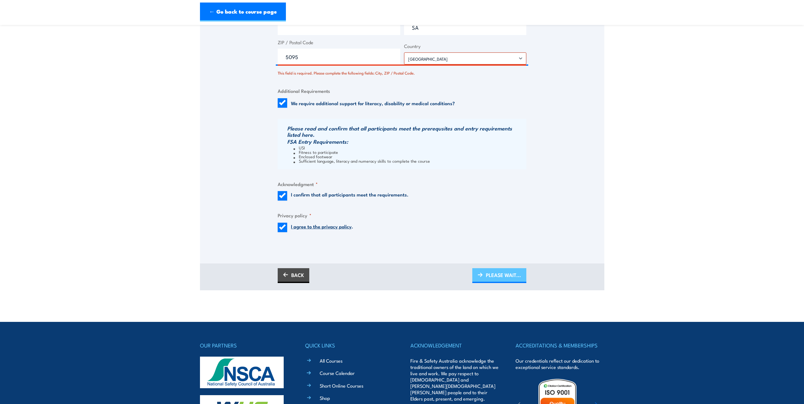 The width and height of the screenshot is (804, 404). What do you see at coordinates (294, 276) in the screenshot?
I see `a: BACK` at bounding box center [294, 276].